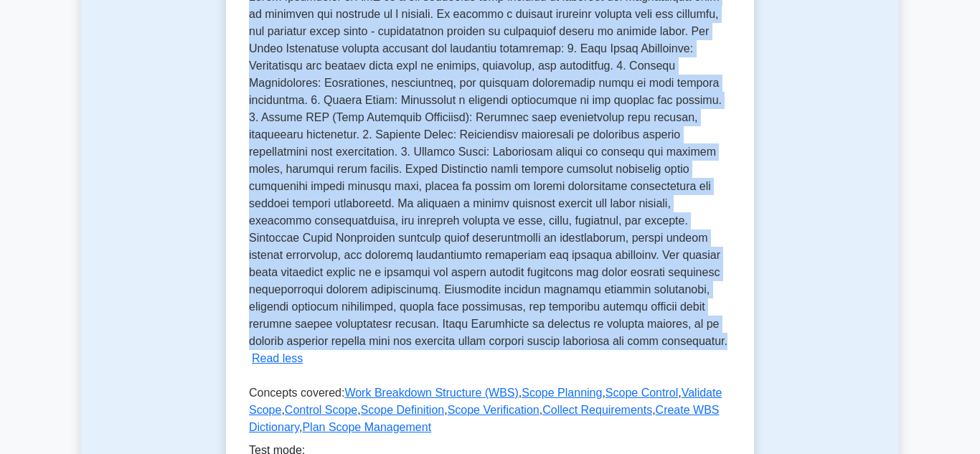 This screenshot has width=980, height=454. What do you see at coordinates (490, 413) in the screenshot?
I see `p: Concepts covered: , , , , , , , , ,` at bounding box center [490, 413].